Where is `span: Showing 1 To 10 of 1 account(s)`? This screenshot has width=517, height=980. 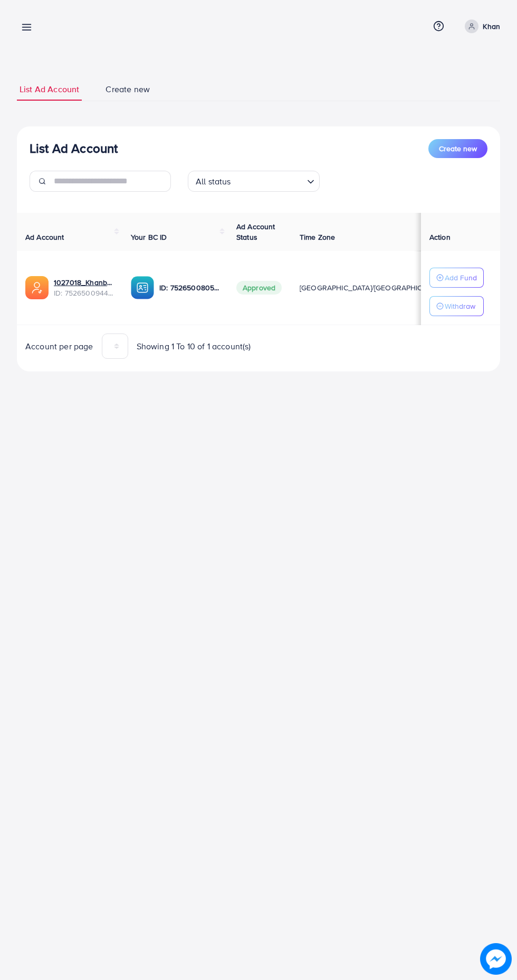 span: Showing 1 To 10 of 1 account(s) is located at coordinates (193, 346).